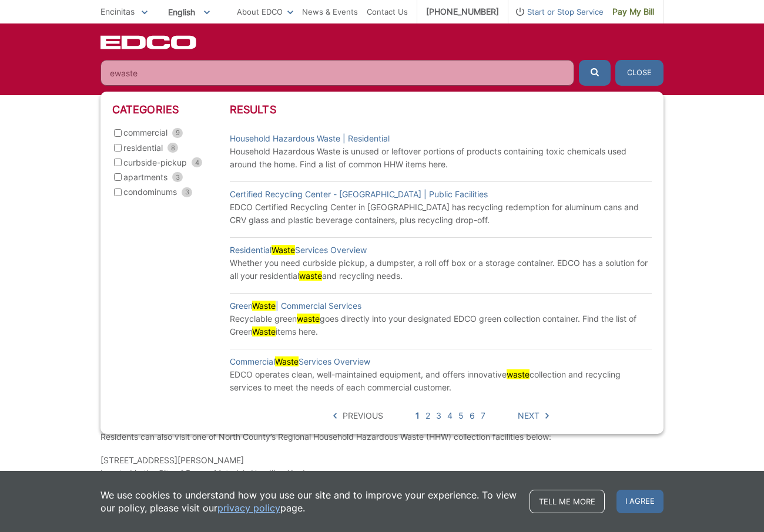 Image resolution: width=764 pixels, height=532 pixels. Describe the element at coordinates (382, 437) in the screenshot. I see `p: Residents can also visit one of North County’s Regional Household Hazardous Waste (HHW) collectio...` at that location.